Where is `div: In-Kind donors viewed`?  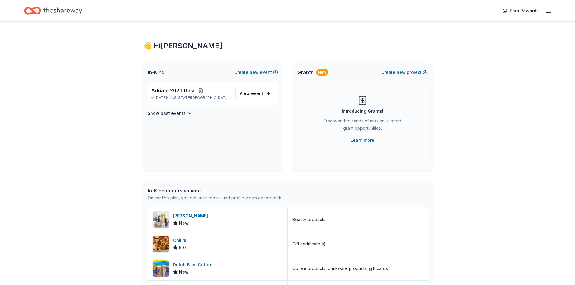
div: In-Kind donors viewed is located at coordinates (215, 191).